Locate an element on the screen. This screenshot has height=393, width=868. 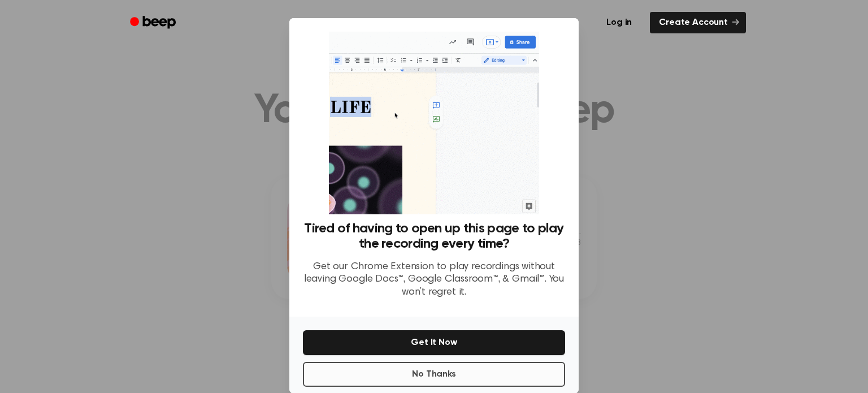
img: Beep extension in action is located at coordinates (434, 123).